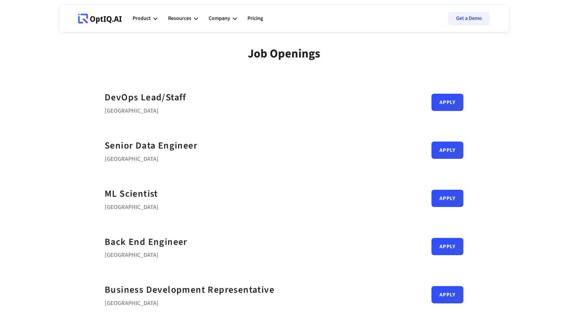 The height and width of the screenshot is (315, 568). What do you see at coordinates (78, 23) in the screenshot?
I see `div: Webflow Homepage` at bounding box center [78, 23].